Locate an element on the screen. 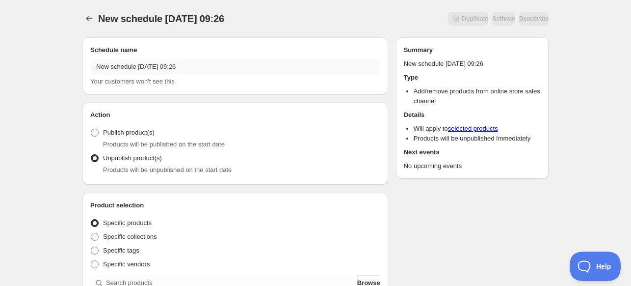  h2: Next events is located at coordinates (472, 152).